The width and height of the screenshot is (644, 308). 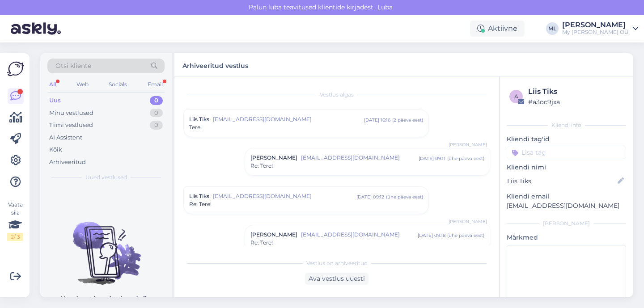 What do you see at coordinates (106, 178) in the screenshot?
I see `span: Uued vestlused` at bounding box center [106, 178].